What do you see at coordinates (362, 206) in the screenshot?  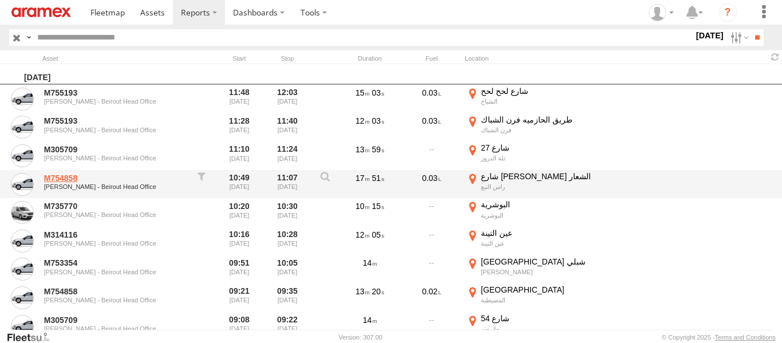 I see `span: 10` at bounding box center [362, 206].